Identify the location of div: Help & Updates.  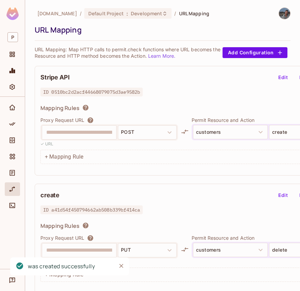
(12, 280).